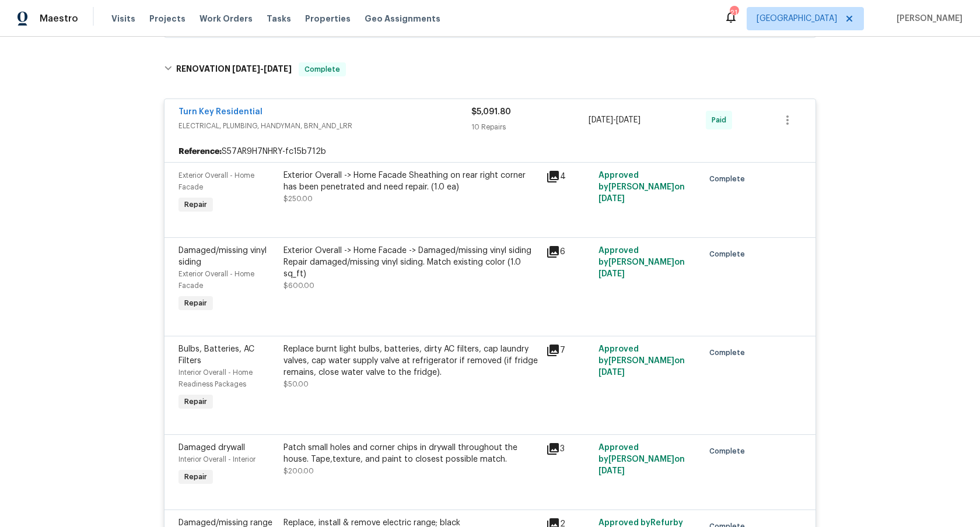 The width and height of the screenshot is (980, 527). I want to click on span: Maestro, so click(59, 19).